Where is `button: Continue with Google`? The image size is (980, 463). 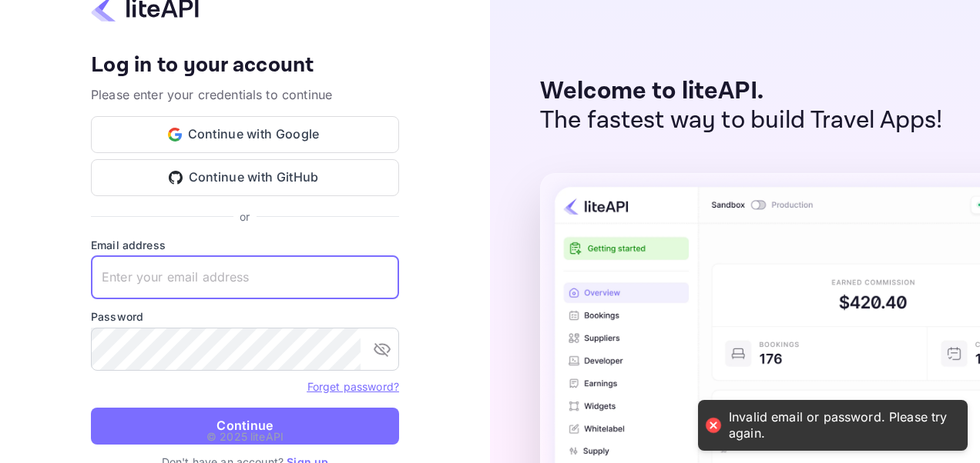 button: Continue with Google is located at coordinates (245, 135).